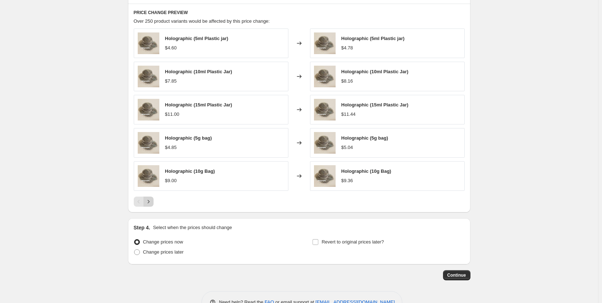  Describe the element at coordinates (457, 275) in the screenshot. I see `button: Continue` at that location.